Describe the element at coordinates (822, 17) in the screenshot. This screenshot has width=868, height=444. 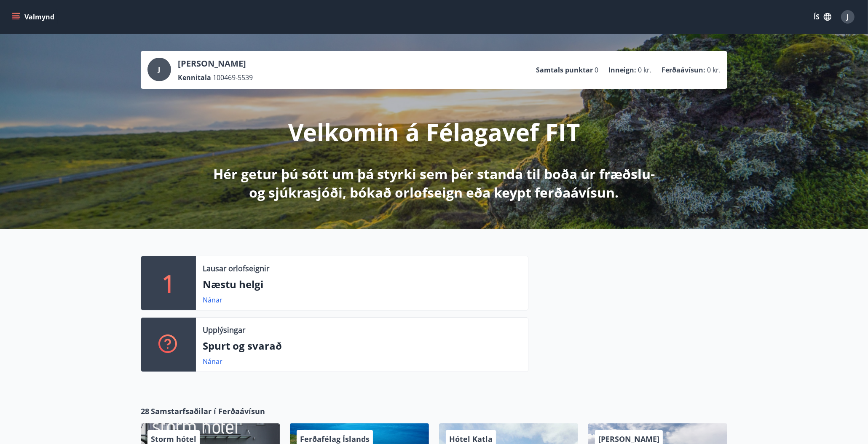
I see `button: ÍS` at that location.